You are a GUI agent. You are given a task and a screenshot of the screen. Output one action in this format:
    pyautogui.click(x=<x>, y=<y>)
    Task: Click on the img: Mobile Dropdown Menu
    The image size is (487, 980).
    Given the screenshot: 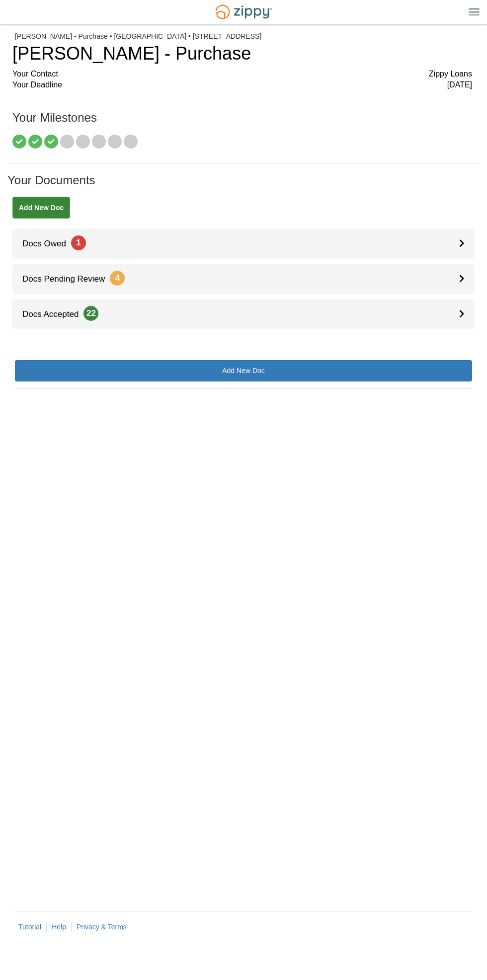 What is the action you would take?
    pyautogui.click(x=474, y=11)
    